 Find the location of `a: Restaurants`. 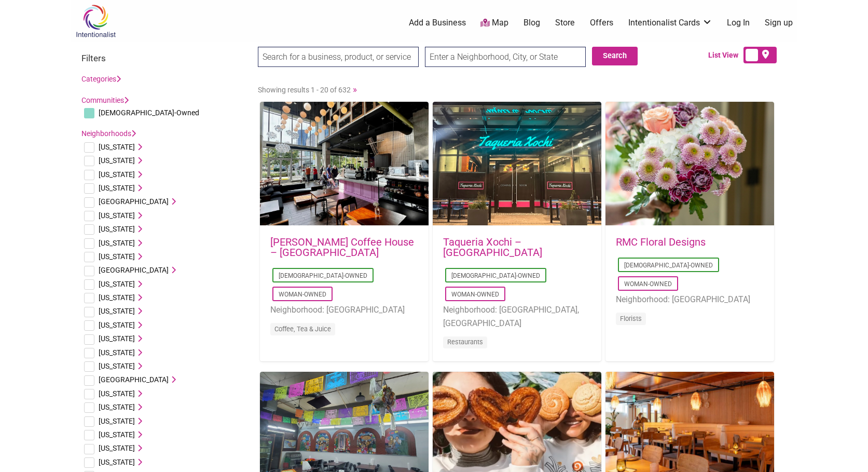

a: Restaurants is located at coordinates (465, 342).